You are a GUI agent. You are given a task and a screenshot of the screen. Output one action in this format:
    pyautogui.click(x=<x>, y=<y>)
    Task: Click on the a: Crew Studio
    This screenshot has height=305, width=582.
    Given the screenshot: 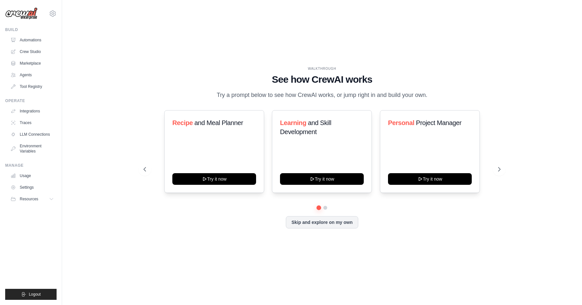 What is the action you would take?
    pyautogui.click(x=32, y=52)
    